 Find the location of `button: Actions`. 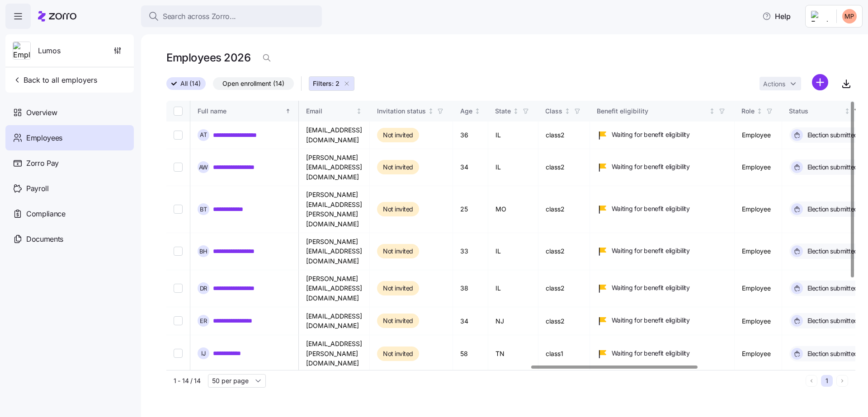

button: Actions is located at coordinates (781, 83).